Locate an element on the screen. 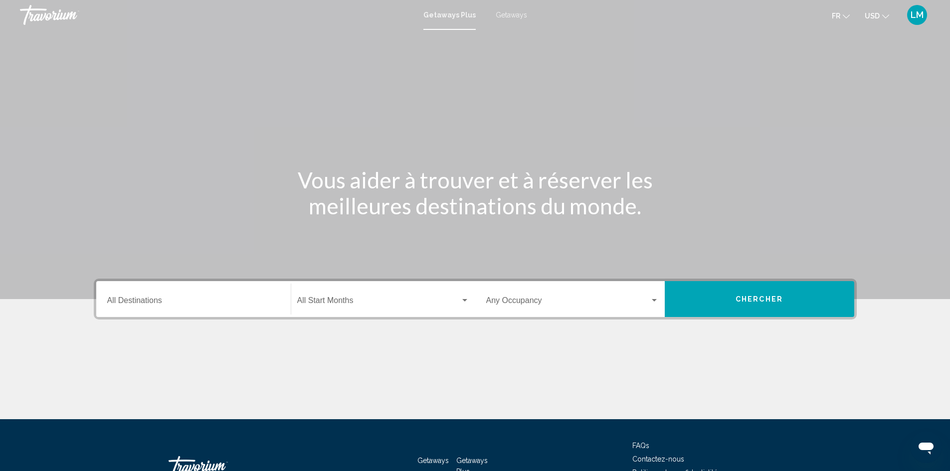 This screenshot has height=471, width=950. span: fr is located at coordinates (836, 16).